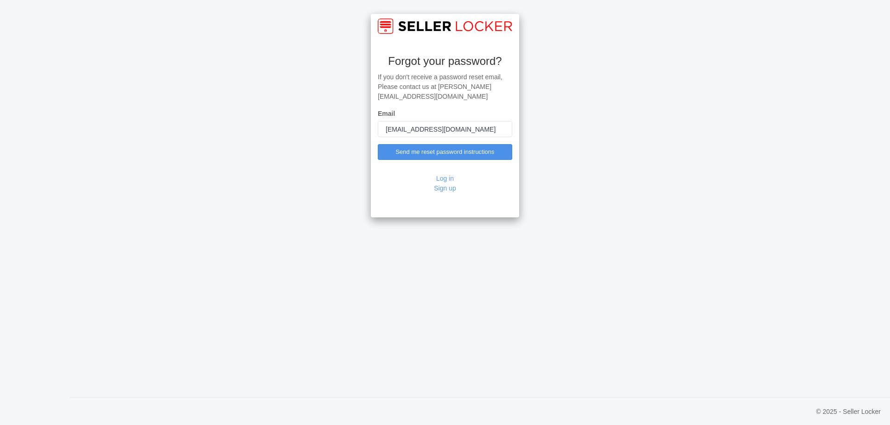 The image size is (890, 425). What do you see at coordinates (445, 188) in the screenshot?
I see `a: Sign up` at bounding box center [445, 188].